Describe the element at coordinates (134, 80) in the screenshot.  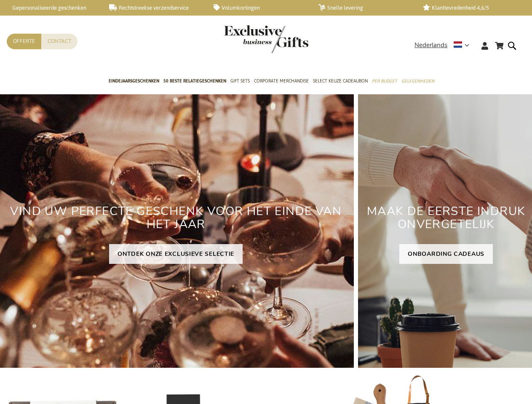
I see `span: Eindejaarsgeschenken` at that location.